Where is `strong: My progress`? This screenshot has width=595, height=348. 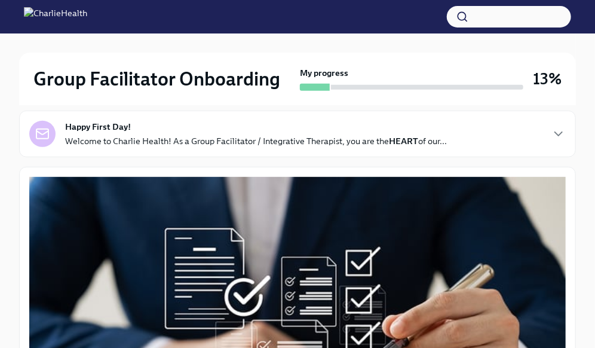 strong: My progress is located at coordinates (324, 73).